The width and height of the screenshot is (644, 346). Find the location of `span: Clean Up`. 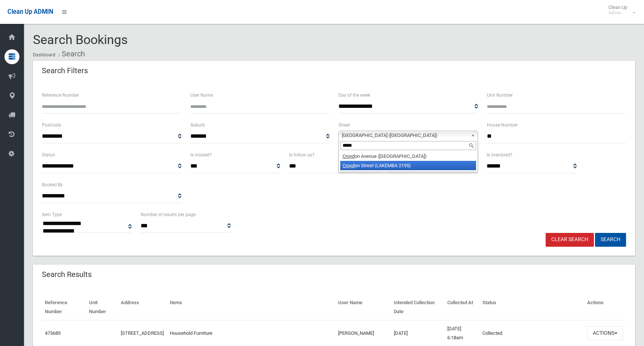

span: Clean Up is located at coordinates (620, 10).